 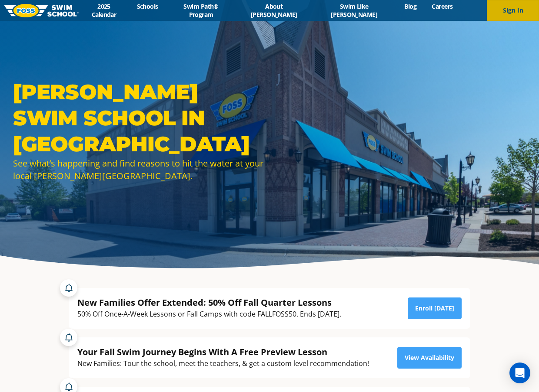 I want to click on a: Schools, so click(x=147, y=6).